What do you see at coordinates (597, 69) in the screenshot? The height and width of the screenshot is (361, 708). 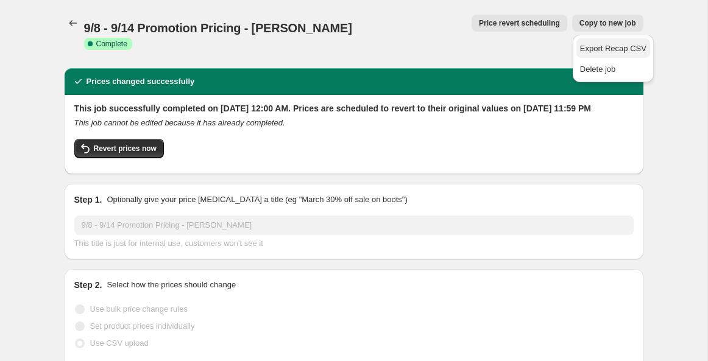 I see `span: Delete job` at bounding box center [597, 69].